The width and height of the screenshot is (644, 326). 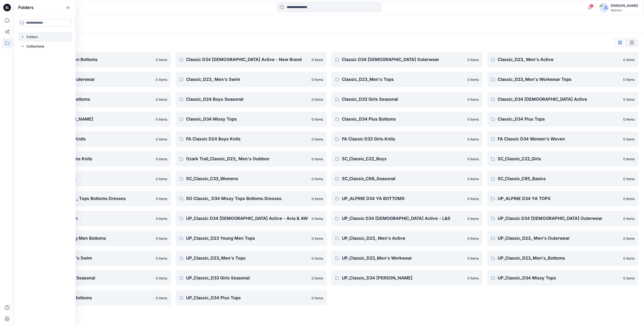 I want to click on a: Classic_D34 Plus Tops0 items, so click(x=563, y=119).